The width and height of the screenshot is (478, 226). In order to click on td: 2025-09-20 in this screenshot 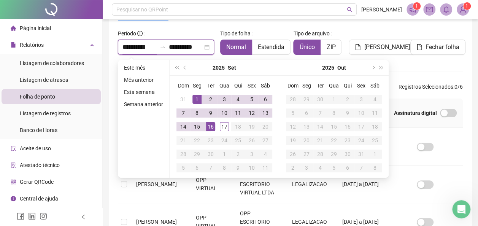, I will do `click(265, 127)`.